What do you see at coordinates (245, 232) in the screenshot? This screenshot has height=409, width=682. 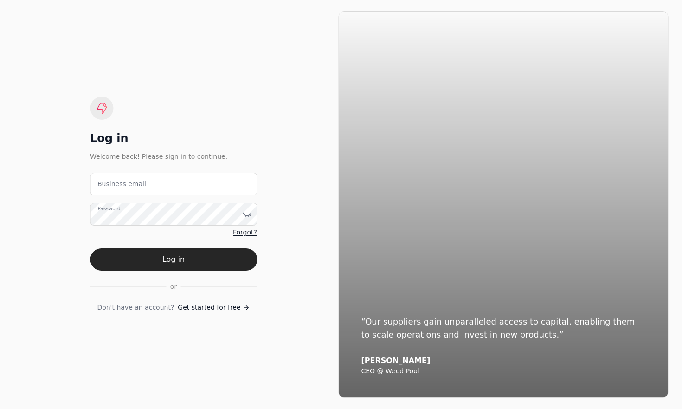 I see `span: Forgot?` at bounding box center [245, 232].